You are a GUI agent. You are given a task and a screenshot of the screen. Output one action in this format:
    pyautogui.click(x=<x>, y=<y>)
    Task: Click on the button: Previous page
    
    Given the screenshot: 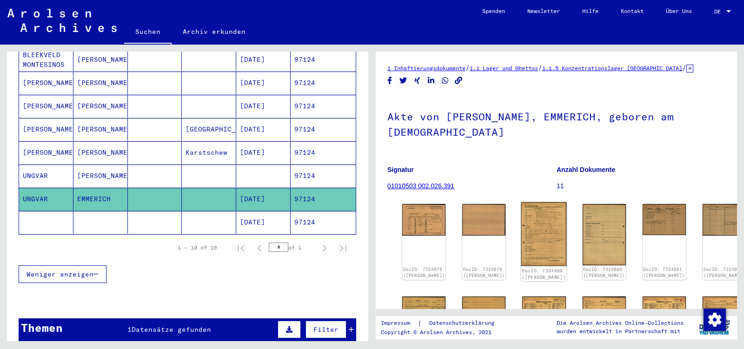 What is the action you would take?
    pyautogui.click(x=259, y=248)
    